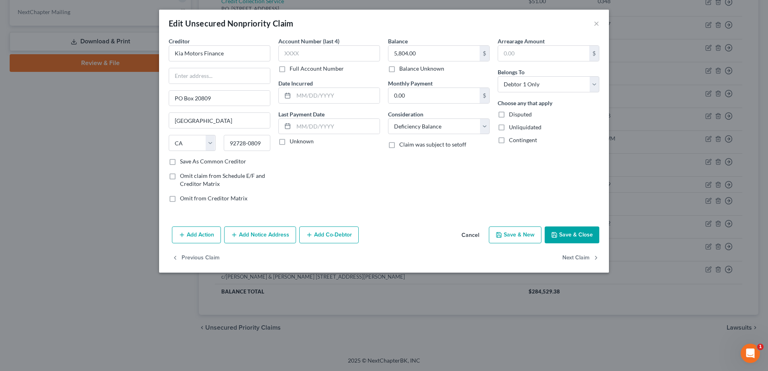 The width and height of the screenshot is (768, 371). Describe the element at coordinates (247, 143) in the screenshot. I see `input: Enter zip...` at that location.